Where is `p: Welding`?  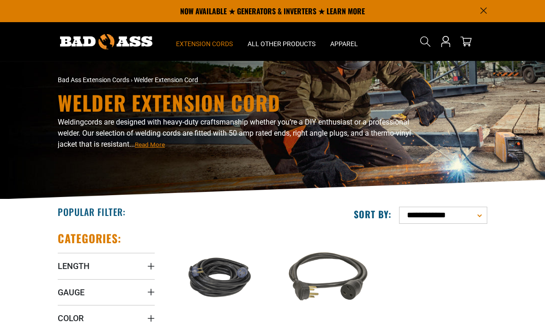 p: Welding is located at coordinates (235, 133).